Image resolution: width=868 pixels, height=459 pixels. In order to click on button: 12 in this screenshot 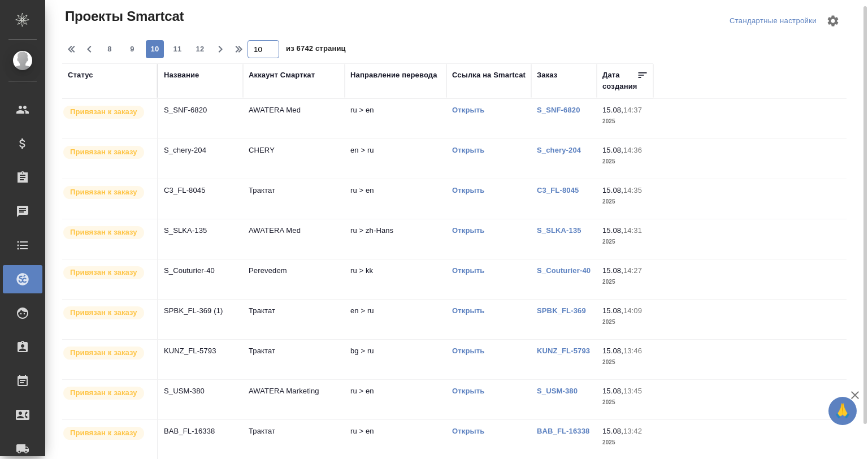, I will do `click(200, 49)`.